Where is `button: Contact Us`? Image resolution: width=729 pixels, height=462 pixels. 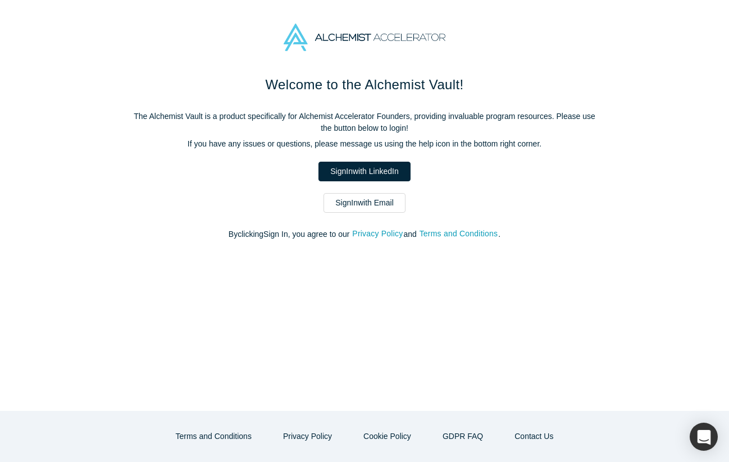 button: Contact Us is located at coordinates (533, 436).